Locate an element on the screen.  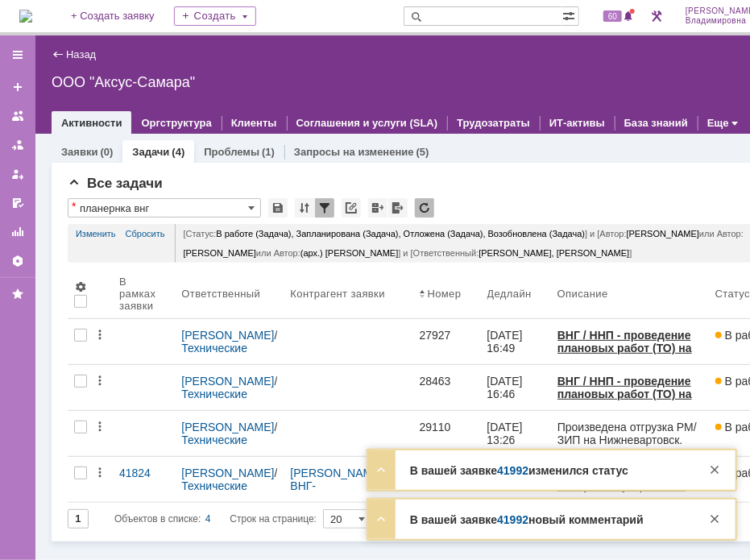
div: Создать is located at coordinates (215, 16).